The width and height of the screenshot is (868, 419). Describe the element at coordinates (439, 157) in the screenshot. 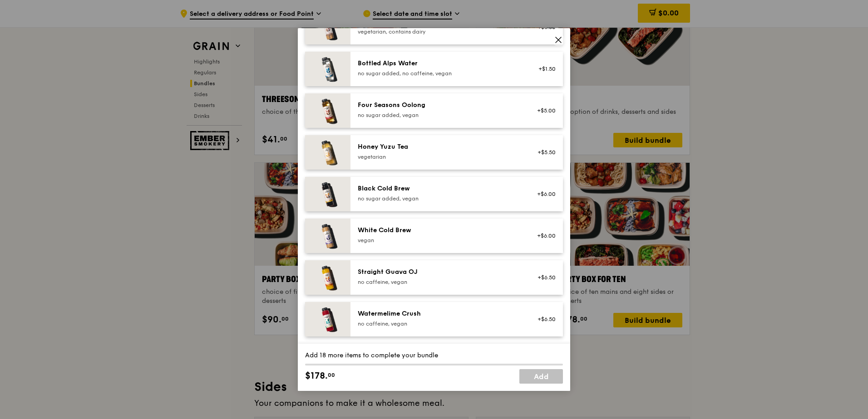

I see `div: vegetarian` at that location.